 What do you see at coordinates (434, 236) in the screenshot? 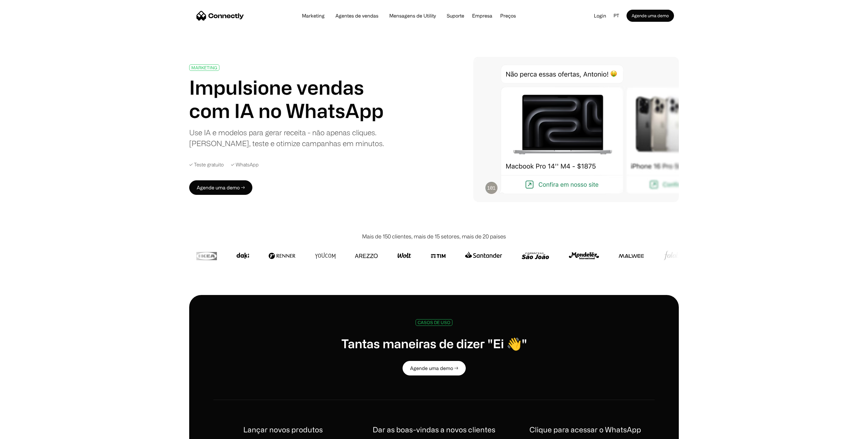
I see `div: Mais de 150 clientes, mais de 15 setores, mais de 20 países` at bounding box center [434, 236].